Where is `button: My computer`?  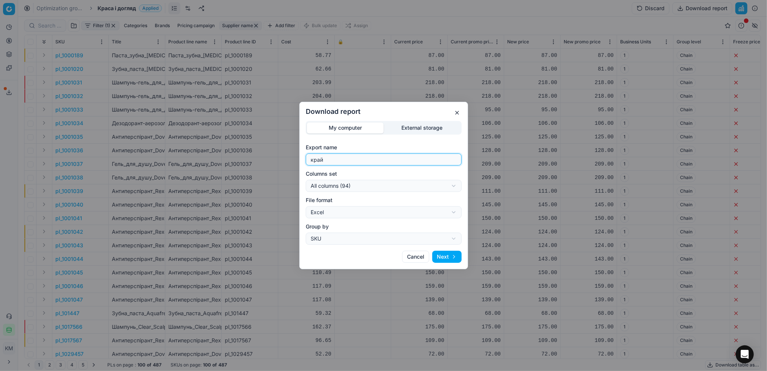
button: My computer is located at coordinates (345, 128).